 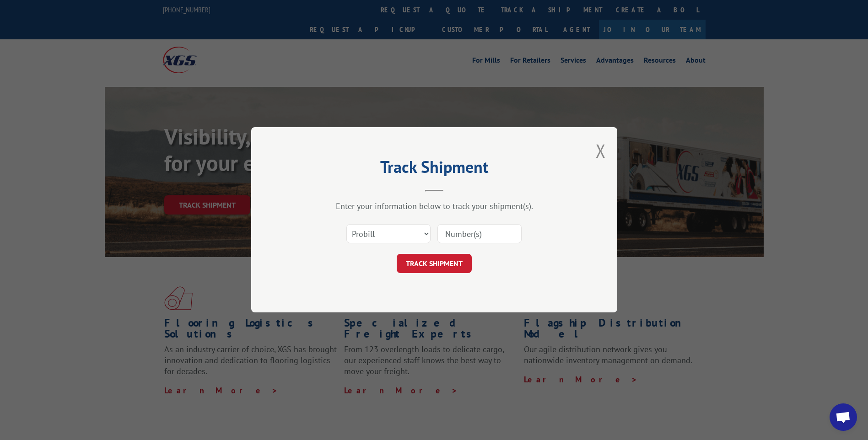 I want to click on input: Number(s), so click(x=479, y=234).